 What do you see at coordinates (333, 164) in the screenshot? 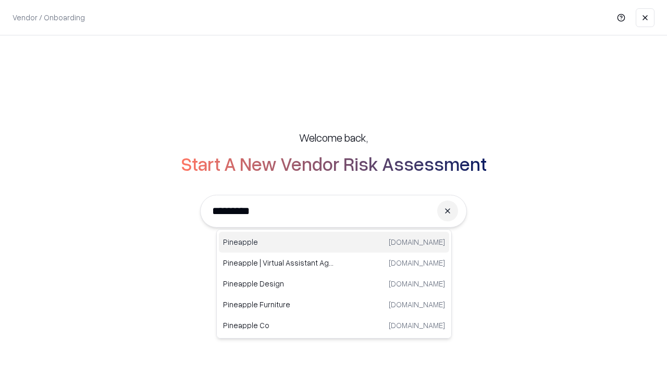
I see `h2: Start A New Vendor Risk Assessment` at bounding box center [333, 164].